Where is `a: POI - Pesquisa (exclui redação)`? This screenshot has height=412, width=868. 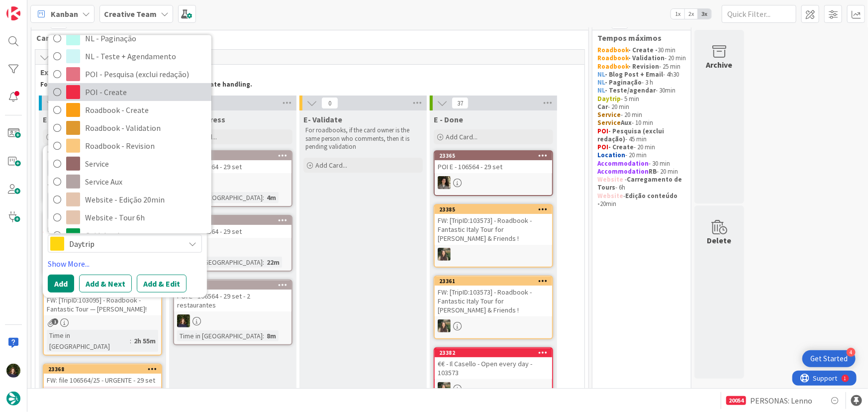 a: POI - Pesquisa (exclui redação) is located at coordinates (129, 75).